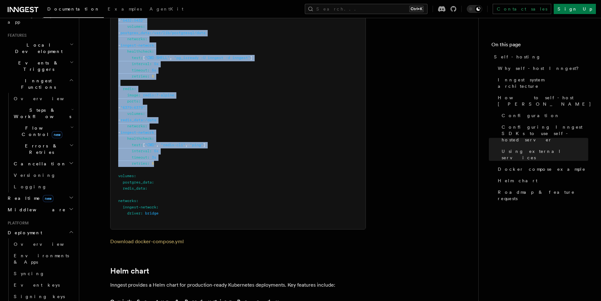 The height and width of the screenshot is (301, 601). Describe the element at coordinates (43, 244) in the screenshot. I see `a: Overview` at that location.